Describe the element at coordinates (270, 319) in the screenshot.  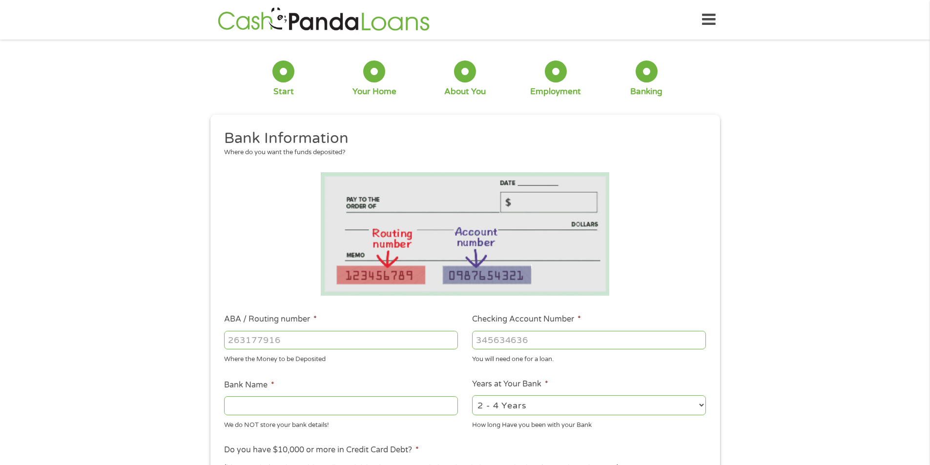
I see `label: ABA / Routing number` at that location.